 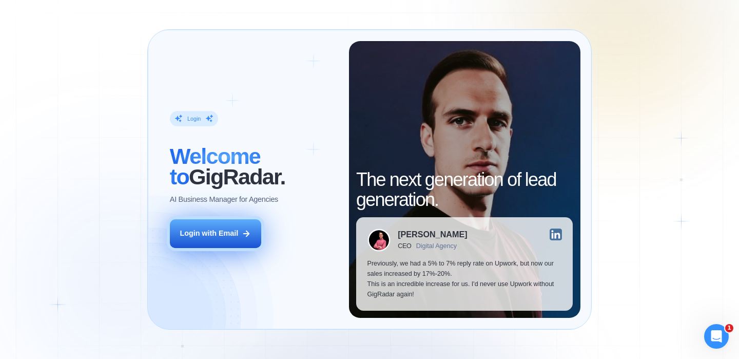 I want to click on div: Login, so click(x=194, y=119).